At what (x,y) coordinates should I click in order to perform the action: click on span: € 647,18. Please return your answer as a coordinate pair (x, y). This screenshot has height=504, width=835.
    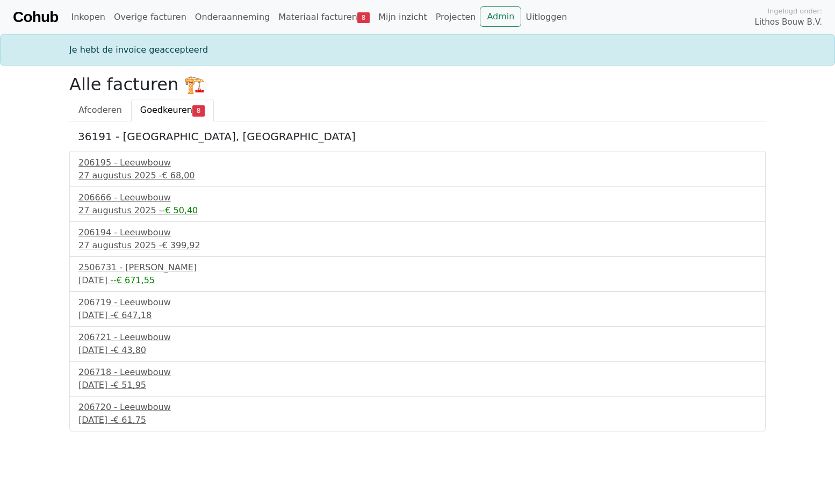
    Looking at the image, I should click on (132, 315).